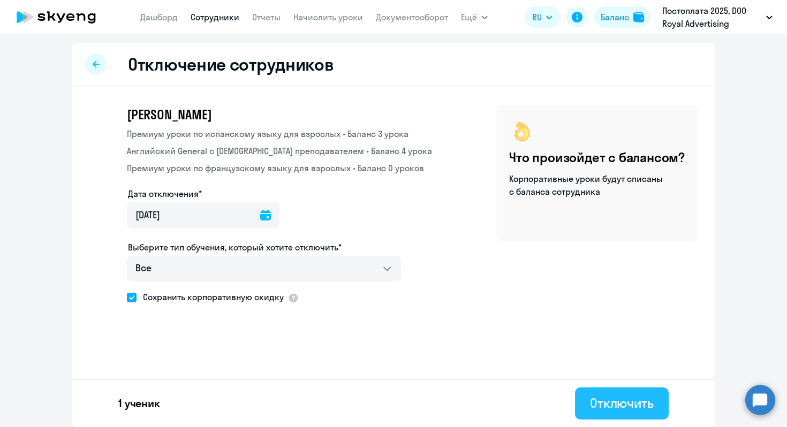 The width and height of the screenshot is (787, 427). Describe the element at coordinates (537, 17) in the screenshot. I see `span: RU` at that location.